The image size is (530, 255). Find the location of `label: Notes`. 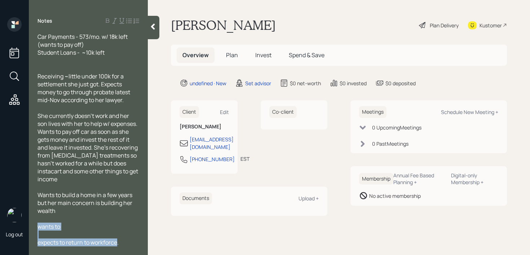

label: Notes is located at coordinates (45, 21).